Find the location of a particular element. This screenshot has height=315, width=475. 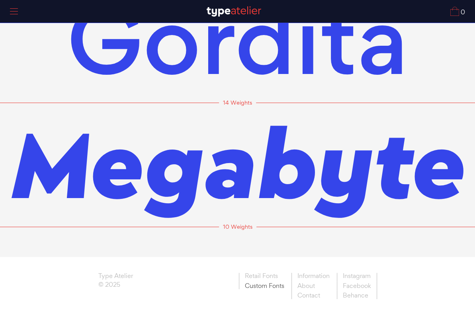

a: Retail Fonts is located at coordinates (264, 277).